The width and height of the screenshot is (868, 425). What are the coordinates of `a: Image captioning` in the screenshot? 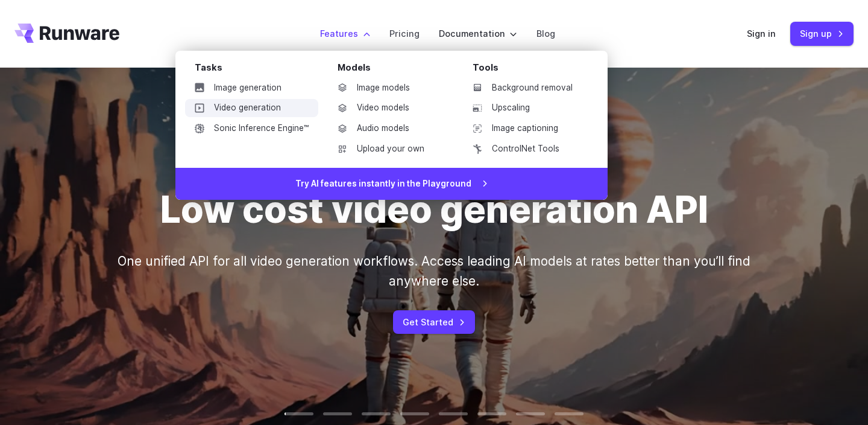 It's located at (526, 128).